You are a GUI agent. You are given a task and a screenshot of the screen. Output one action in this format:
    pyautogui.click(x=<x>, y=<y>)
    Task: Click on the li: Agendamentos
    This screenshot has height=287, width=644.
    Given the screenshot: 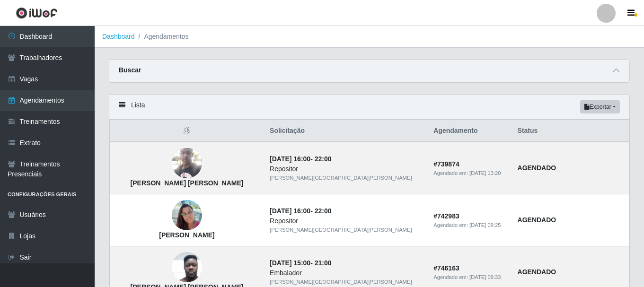 What is the action you would take?
    pyautogui.click(x=162, y=36)
    